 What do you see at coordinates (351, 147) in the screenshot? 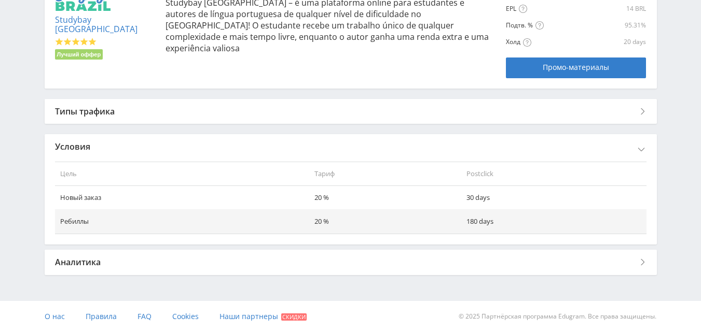
I see `div: Условия` at bounding box center [351, 147].